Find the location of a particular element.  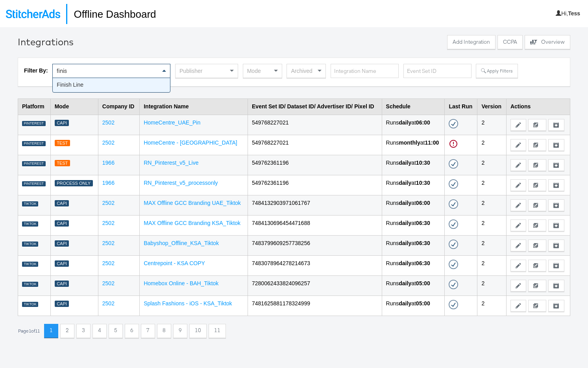

button: Apply Filters is located at coordinates (497, 71).